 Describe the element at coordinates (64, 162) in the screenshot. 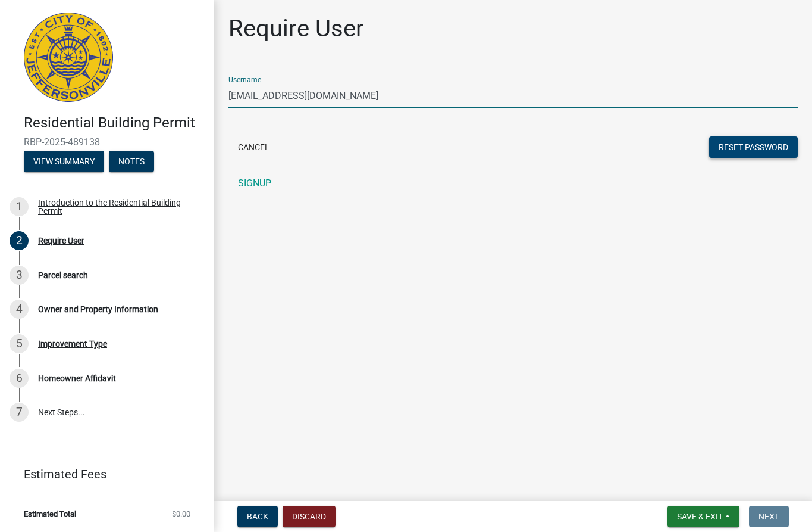

I see `button: View Summary` at that location.